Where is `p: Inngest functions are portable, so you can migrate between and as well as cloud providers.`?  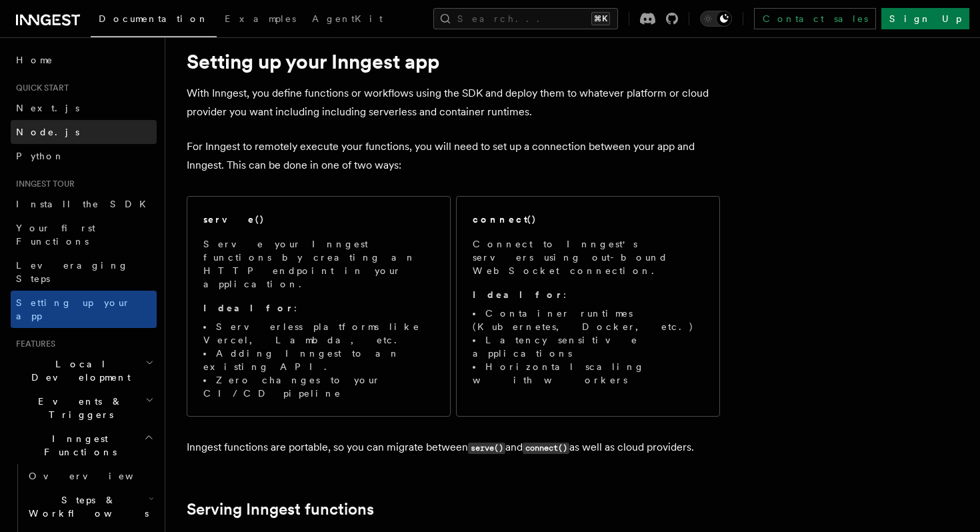
p: Inngest functions are portable, so you can migrate between and as well as cloud providers. is located at coordinates (453, 447).